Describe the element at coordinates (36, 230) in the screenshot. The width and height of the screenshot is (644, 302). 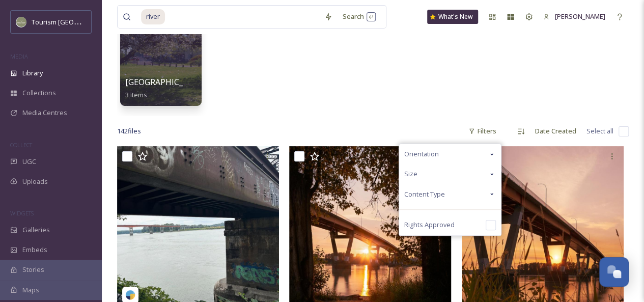
I see `span: Galleries` at that location.